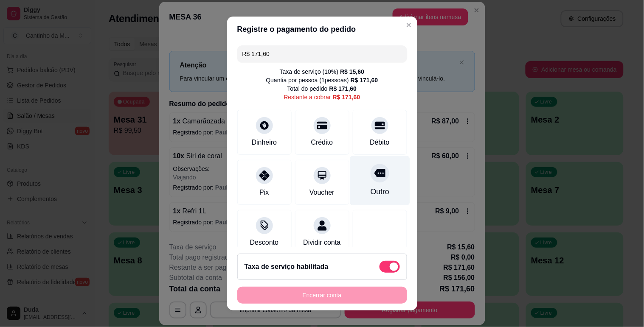 The height and width of the screenshot is (327, 644). I want to click on div: Total do pedido, so click(322, 89).